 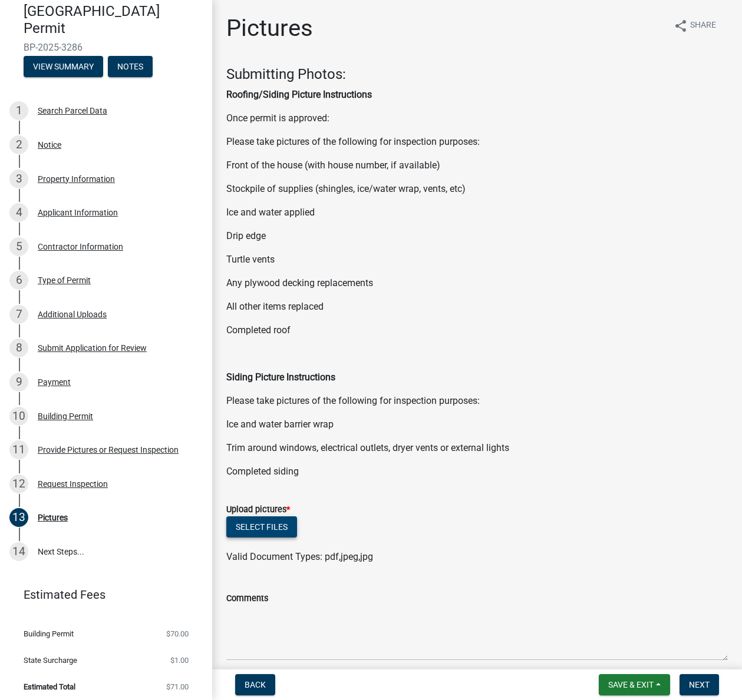 What do you see at coordinates (704, 26) in the screenshot?
I see `span: Share` at bounding box center [704, 26].